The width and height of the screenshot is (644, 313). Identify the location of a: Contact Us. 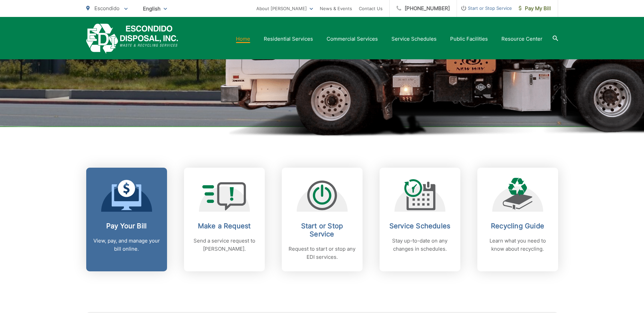
(371, 9).